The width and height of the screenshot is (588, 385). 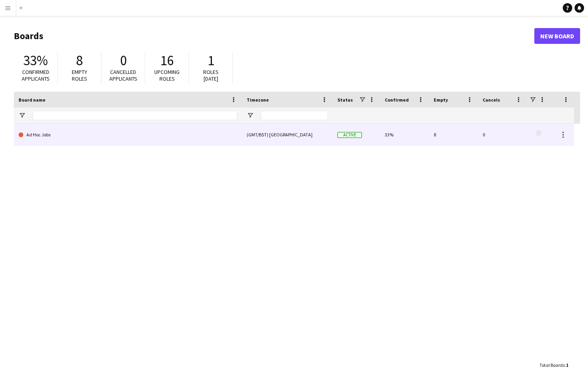 I want to click on span: 0, so click(x=123, y=61).